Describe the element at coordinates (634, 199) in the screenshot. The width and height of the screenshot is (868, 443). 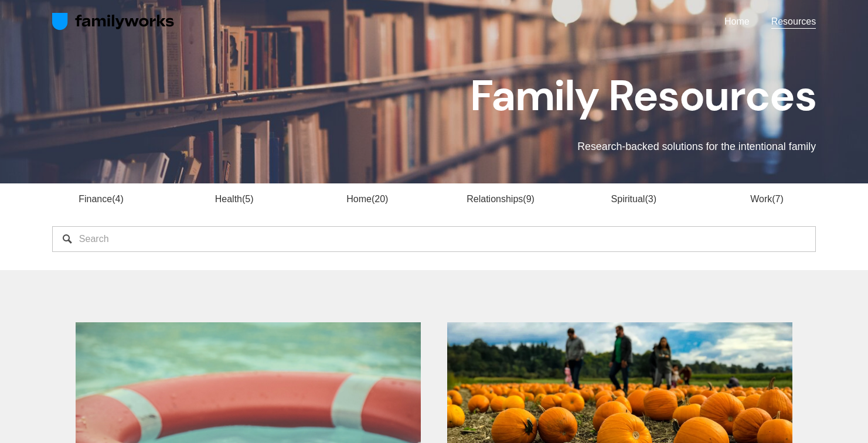
I see `a: Spiritual3` at that location.